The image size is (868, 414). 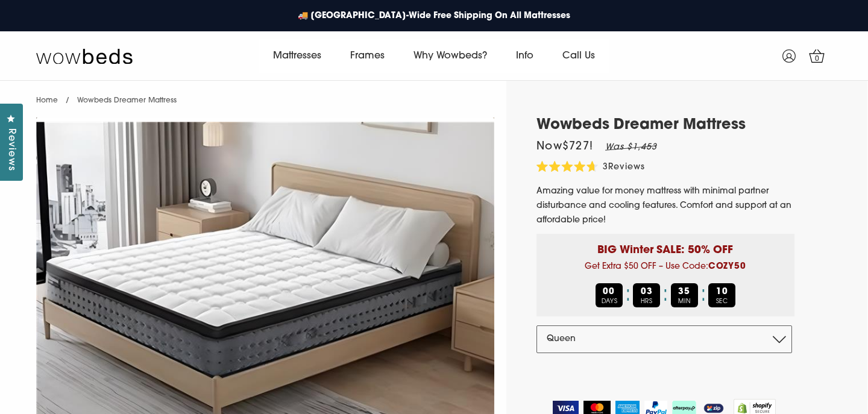 I want to click on div: MIN, so click(x=684, y=295).